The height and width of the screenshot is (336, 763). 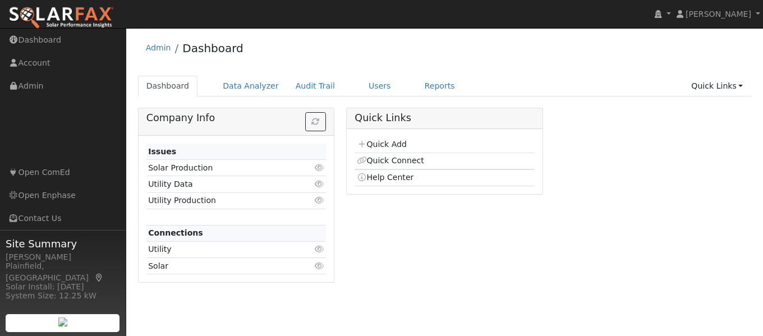 What do you see at coordinates (381, 144) in the screenshot?
I see `a: Quick Add` at bounding box center [381, 144].